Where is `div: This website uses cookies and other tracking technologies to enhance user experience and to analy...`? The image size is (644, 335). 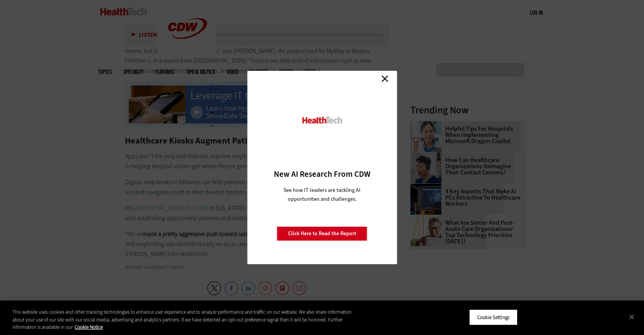
div: This website uses cookies and other tracking technologies to enhance user experience and to analy... is located at coordinates (183, 320).